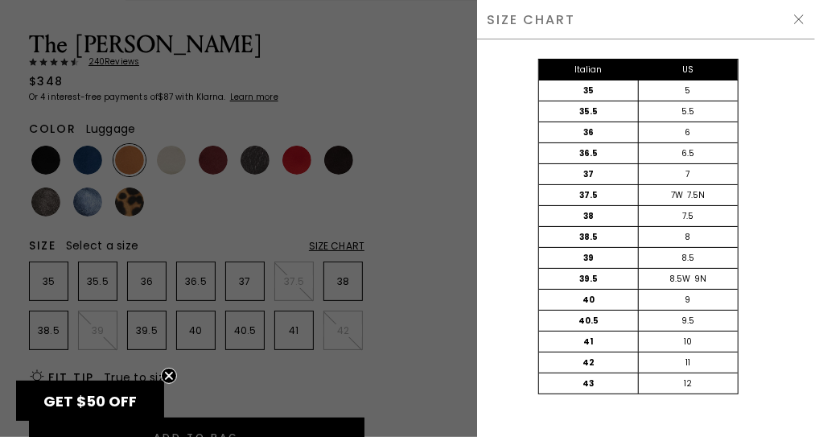 The image size is (815, 437). What do you see at coordinates (90, 401) in the screenshot?
I see `div: GET $50 OFFClose teaser` at bounding box center [90, 401].